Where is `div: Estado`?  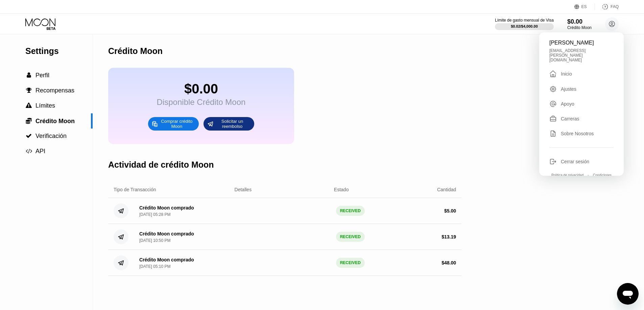 div: Estado is located at coordinates (342, 190).